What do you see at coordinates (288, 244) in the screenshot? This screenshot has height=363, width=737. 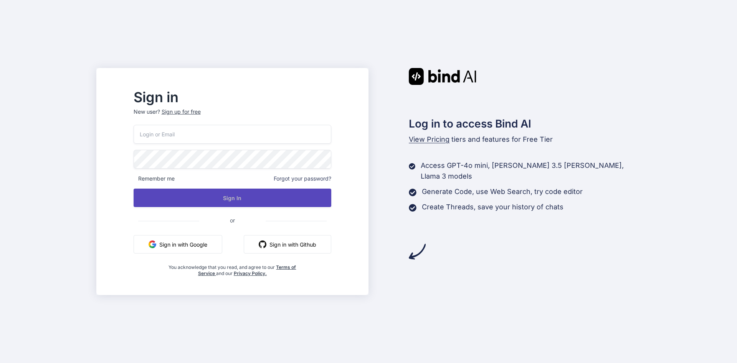 I see `button: Sign in with Github` at bounding box center [288, 244].